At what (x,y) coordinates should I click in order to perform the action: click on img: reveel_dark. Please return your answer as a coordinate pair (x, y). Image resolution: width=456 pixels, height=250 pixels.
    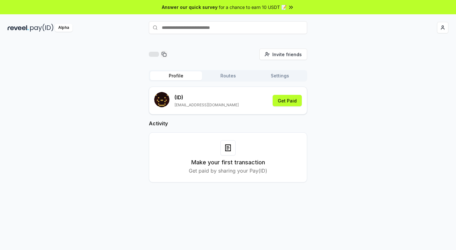
    Looking at the image, I should click on (18, 28).